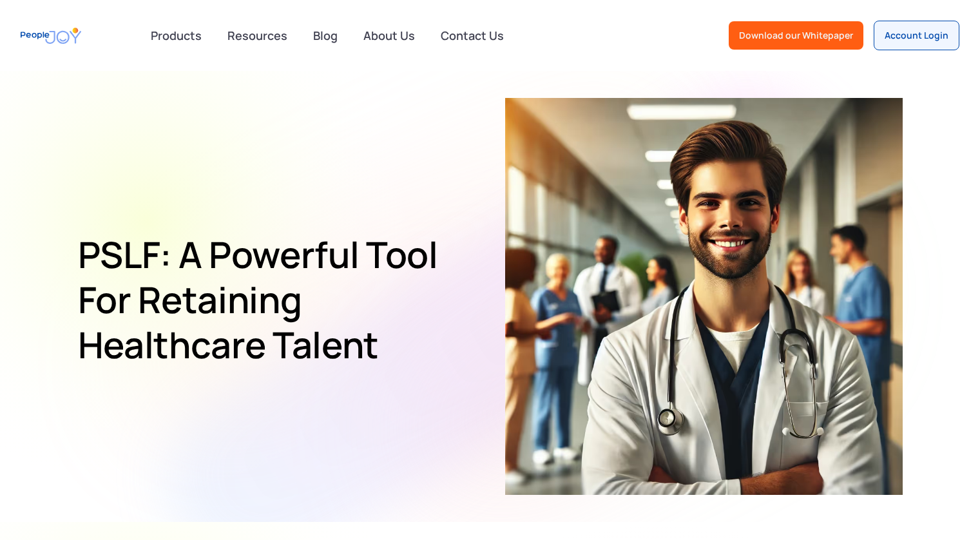  What do you see at coordinates (795, 36) in the screenshot?
I see `a: Download our Whitepaper` at bounding box center [795, 36].